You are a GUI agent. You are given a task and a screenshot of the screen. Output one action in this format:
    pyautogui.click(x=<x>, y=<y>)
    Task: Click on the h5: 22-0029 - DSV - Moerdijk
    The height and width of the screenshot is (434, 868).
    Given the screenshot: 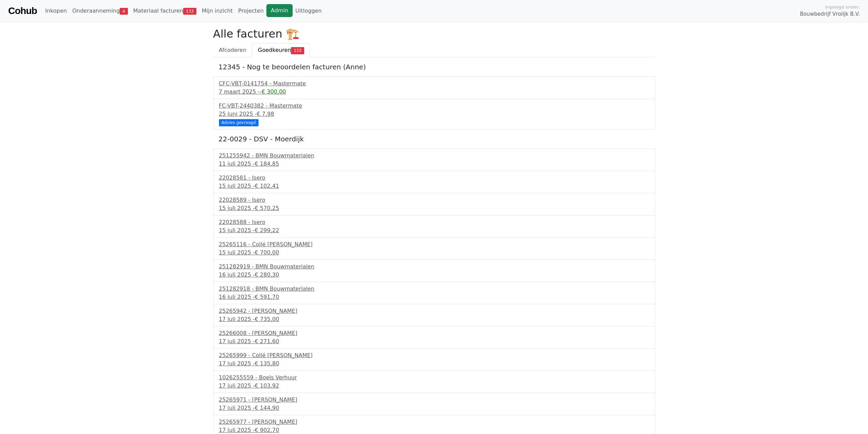 What is the action you would take?
    pyautogui.click(x=434, y=139)
    